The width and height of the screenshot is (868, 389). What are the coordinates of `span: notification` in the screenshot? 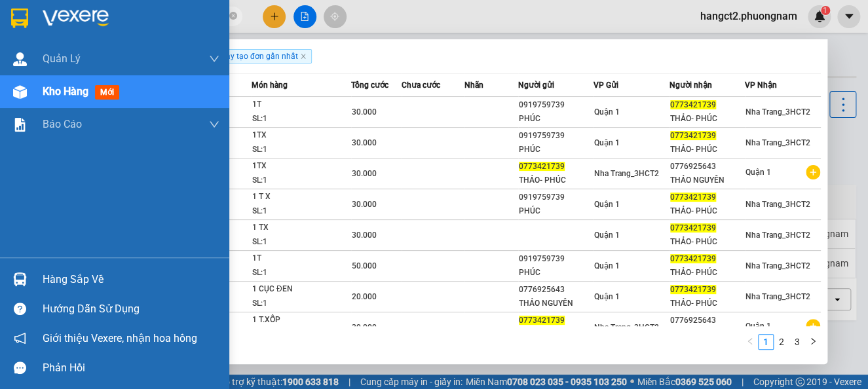 It's located at (20, 338).